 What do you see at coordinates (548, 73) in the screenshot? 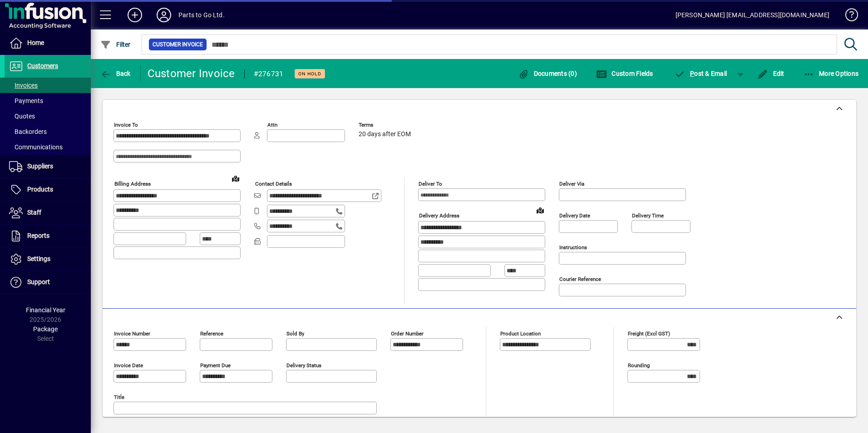
I see `button: Documents (0)` at bounding box center [548, 73].